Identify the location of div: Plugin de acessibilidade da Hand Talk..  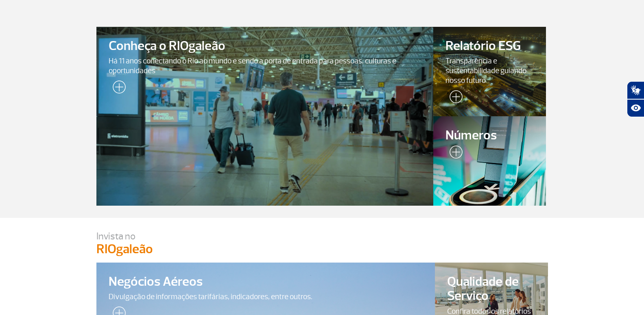
(635, 99).